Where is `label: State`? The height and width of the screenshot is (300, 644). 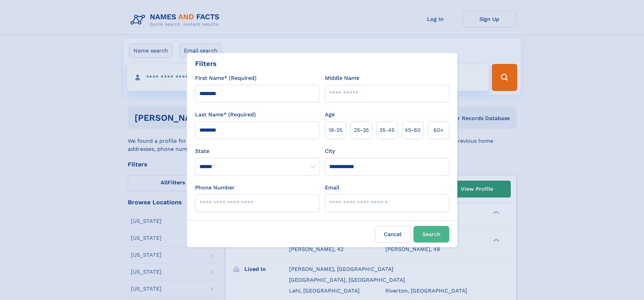 label: State is located at coordinates (257, 151).